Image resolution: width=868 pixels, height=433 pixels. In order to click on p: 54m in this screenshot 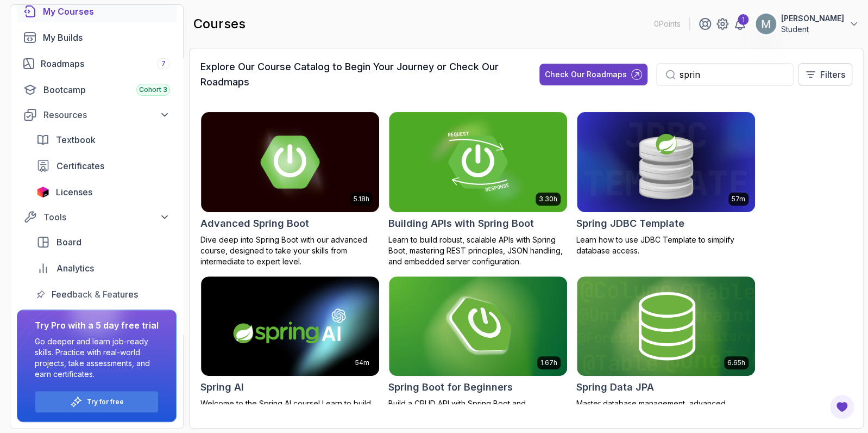, I will do `click(363, 363)`.